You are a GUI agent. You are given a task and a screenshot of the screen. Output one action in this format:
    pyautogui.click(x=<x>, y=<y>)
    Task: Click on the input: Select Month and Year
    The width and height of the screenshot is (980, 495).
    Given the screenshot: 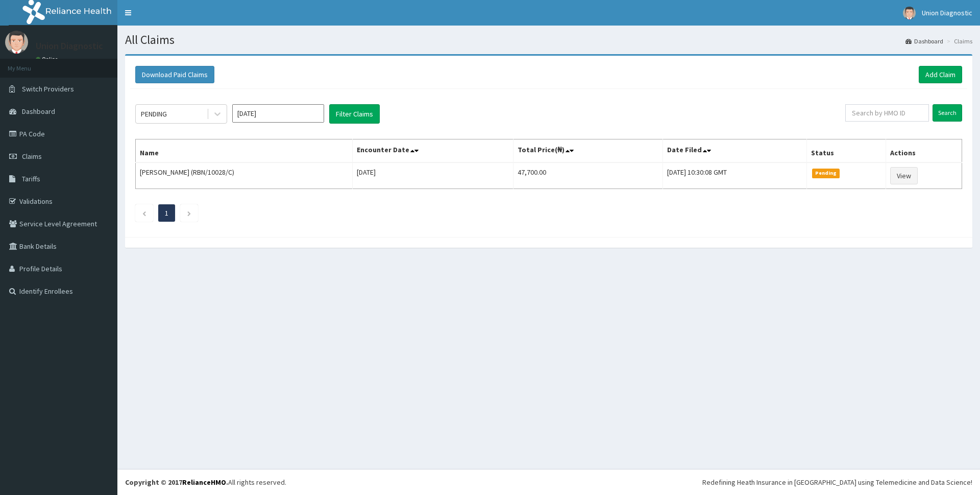 What is the action you would take?
    pyautogui.click(x=278, y=114)
    